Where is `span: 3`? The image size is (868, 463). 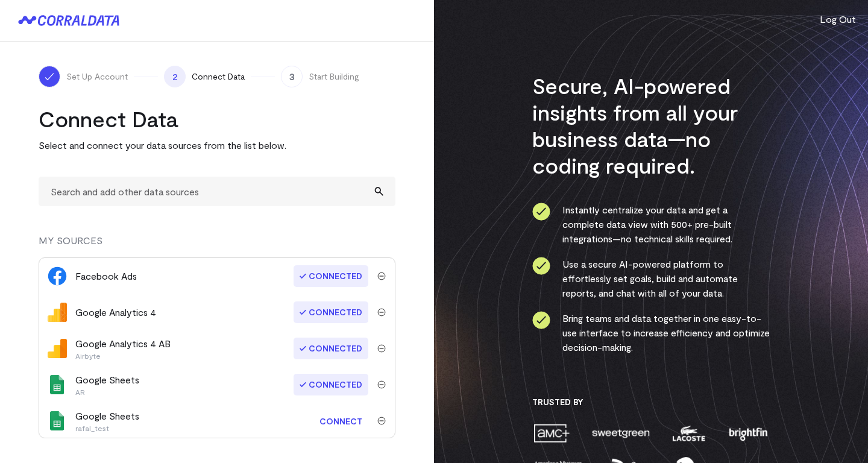 span: 3 is located at coordinates (291, 77).